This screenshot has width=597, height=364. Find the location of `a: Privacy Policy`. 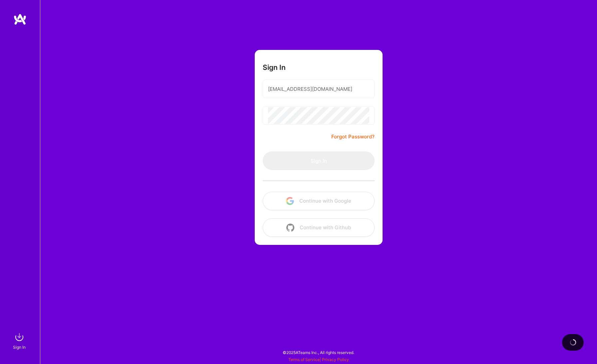

a: Privacy Policy is located at coordinates (335, 359).